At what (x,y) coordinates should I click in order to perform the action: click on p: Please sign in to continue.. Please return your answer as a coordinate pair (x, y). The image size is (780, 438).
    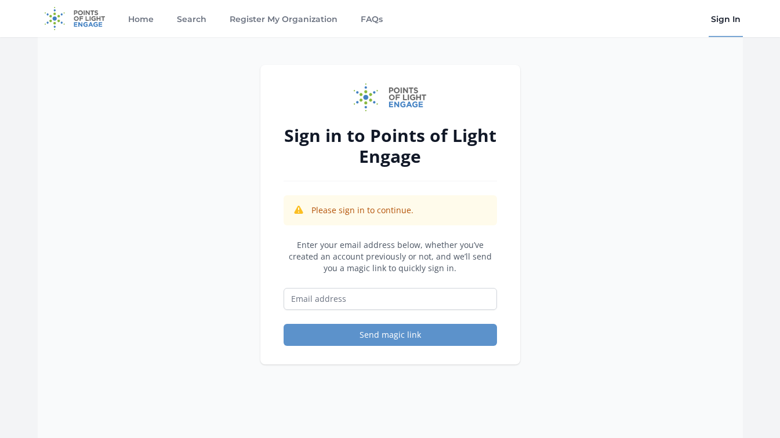
    Looking at the image, I should click on (363, 211).